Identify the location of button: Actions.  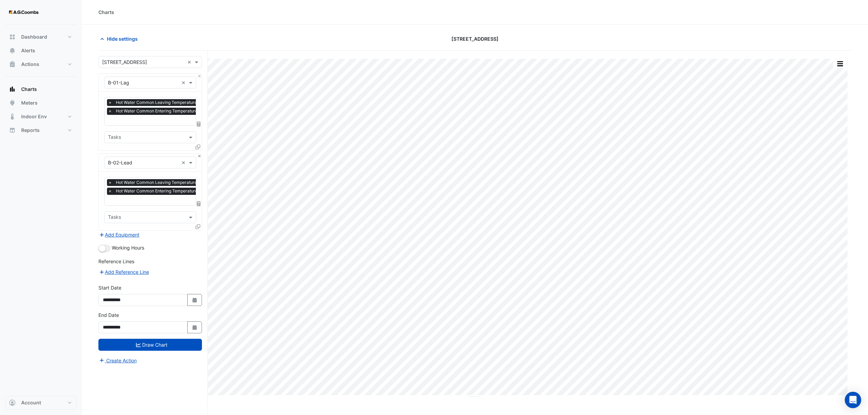
(41, 64).